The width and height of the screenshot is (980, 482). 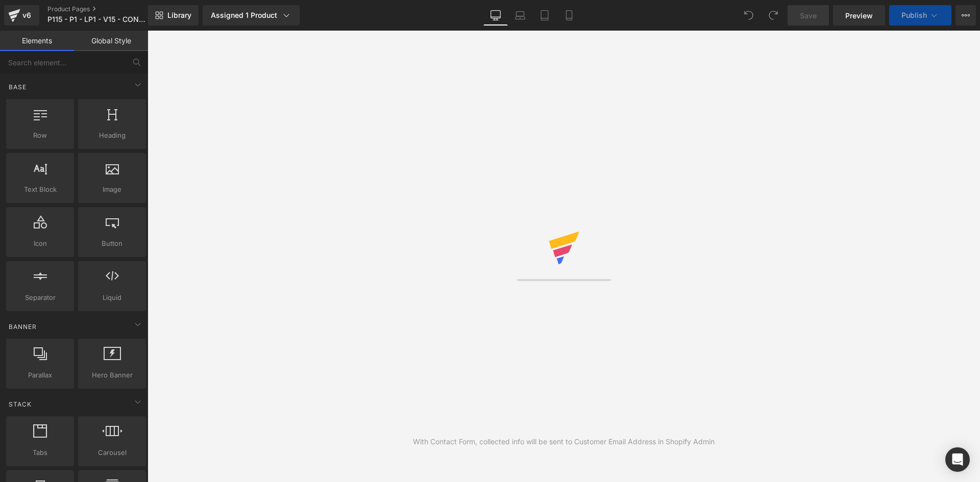 I want to click on span: Hero Banner, so click(x=112, y=375).